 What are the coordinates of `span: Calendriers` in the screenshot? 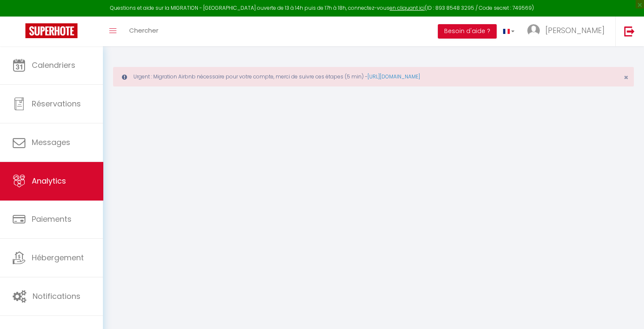 It's located at (53, 65).